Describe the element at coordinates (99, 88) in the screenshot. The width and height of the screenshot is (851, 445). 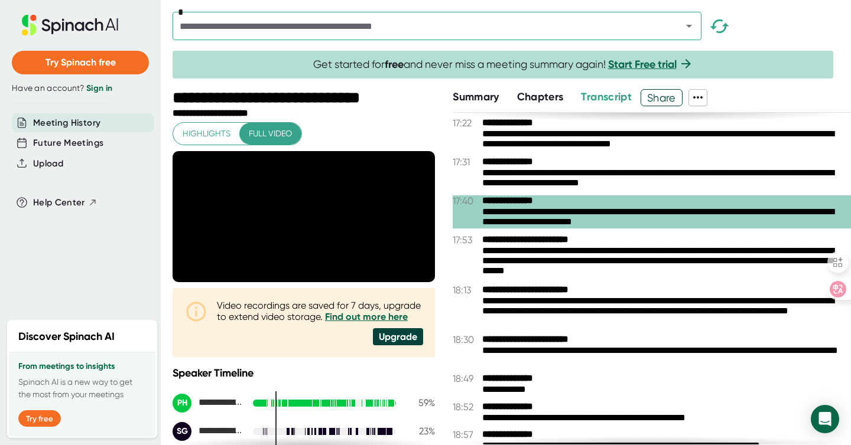
I see `a: Sign in` at that location.